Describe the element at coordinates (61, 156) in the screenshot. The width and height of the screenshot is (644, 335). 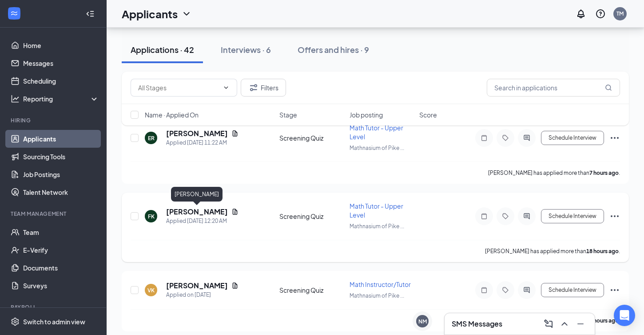
I see `a: Sourcing Tools` at that location.